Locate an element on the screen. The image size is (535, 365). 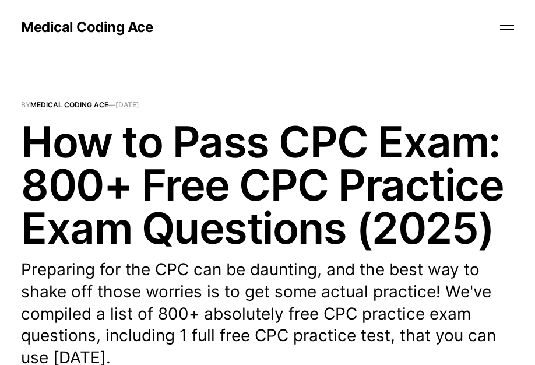
h1: How to Pass CPC Exam: 800+ Free CPC Practice Exam Questions (2025) is located at coordinates (268, 185).